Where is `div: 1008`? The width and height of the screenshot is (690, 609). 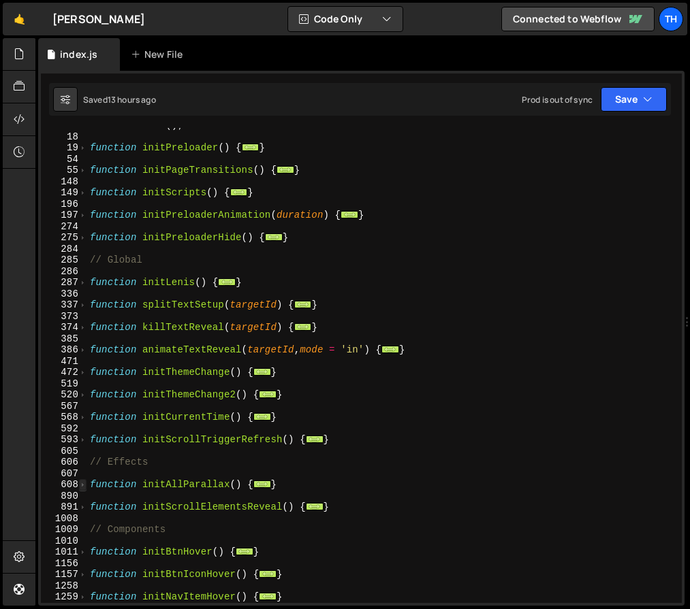
div: 1008 is located at coordinates (64, 519).